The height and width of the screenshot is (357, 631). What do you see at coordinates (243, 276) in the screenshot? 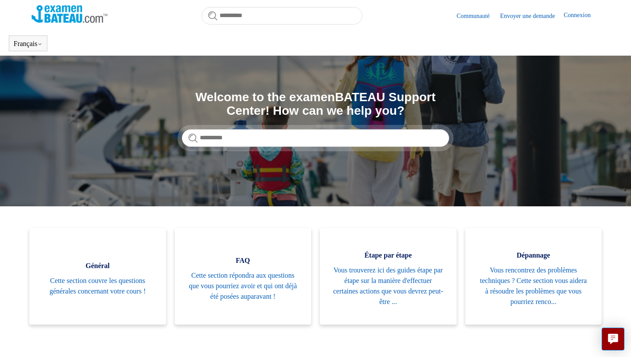
I see `a: FAQ Cette section répondra aux questions que vous pourriez avoir et qui ont déjà été posées aupar...` at bounding box center [243, 276].